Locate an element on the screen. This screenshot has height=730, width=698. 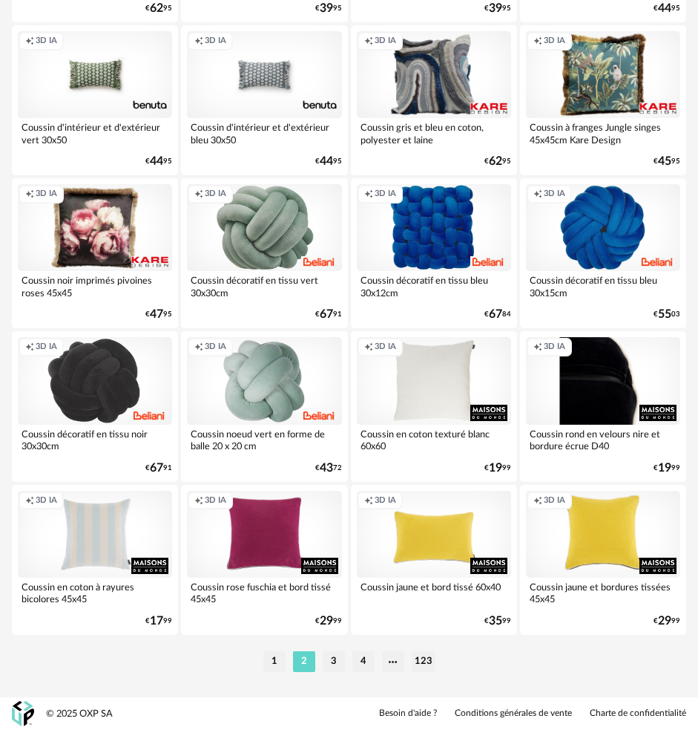
div: € 84 is located at coordinates (498, 314).